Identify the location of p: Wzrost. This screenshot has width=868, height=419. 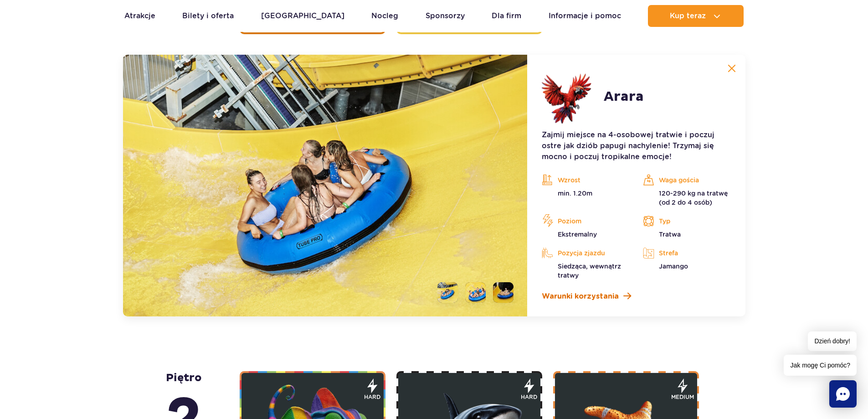
(585, 180).